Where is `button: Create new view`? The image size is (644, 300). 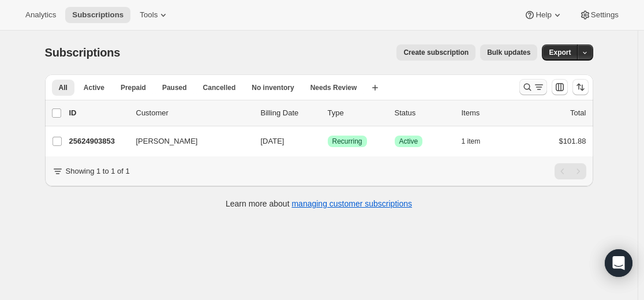 button: Create new view is located at coordinates (375, 88).